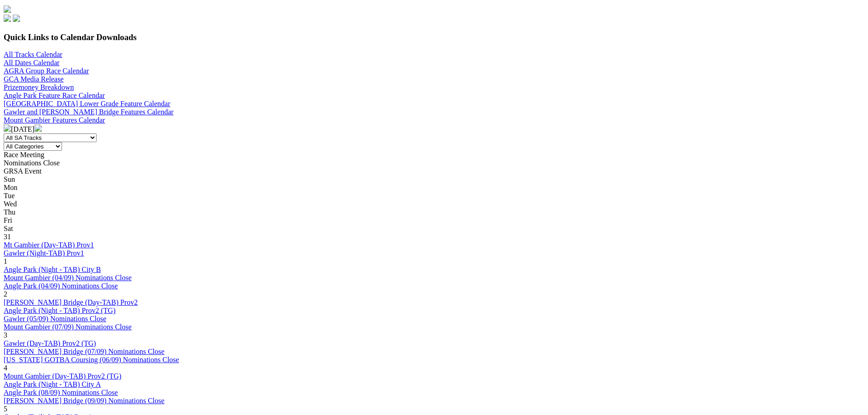  I want to click on a: Prizemoney Breakdown, so click(39, 87).